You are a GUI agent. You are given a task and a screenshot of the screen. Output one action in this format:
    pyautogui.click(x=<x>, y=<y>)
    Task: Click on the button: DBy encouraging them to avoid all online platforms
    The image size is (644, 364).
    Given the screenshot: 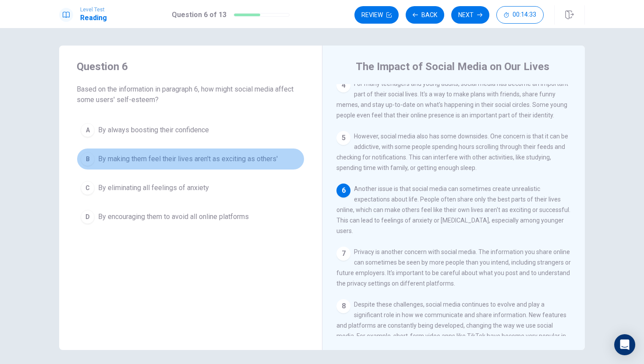 What is the action you would take?
    pyautogui.click(x=191, y=217)
    